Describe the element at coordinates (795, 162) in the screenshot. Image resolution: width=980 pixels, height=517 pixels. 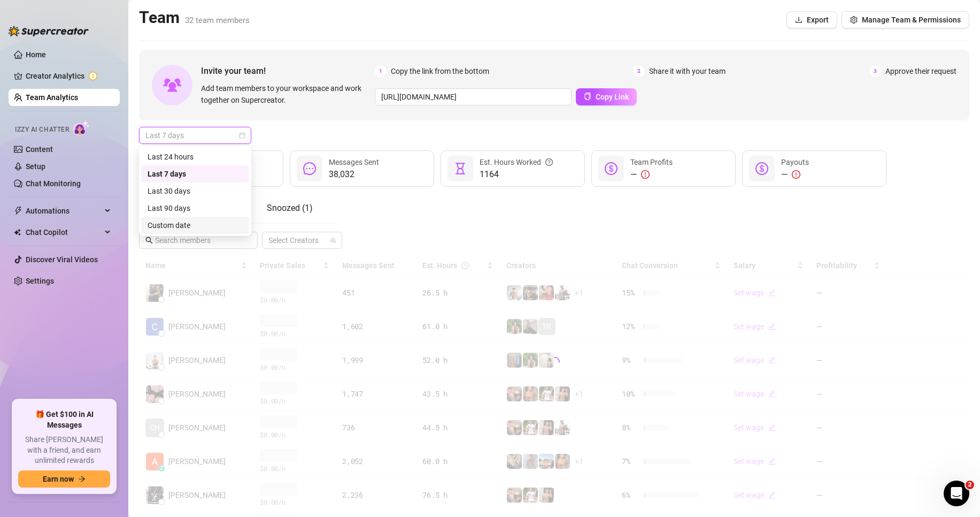
I see `span: Payouts` at that location.